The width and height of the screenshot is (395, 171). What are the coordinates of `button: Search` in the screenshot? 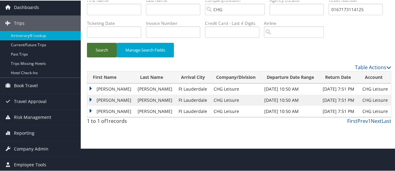 It's located at (102, 49).